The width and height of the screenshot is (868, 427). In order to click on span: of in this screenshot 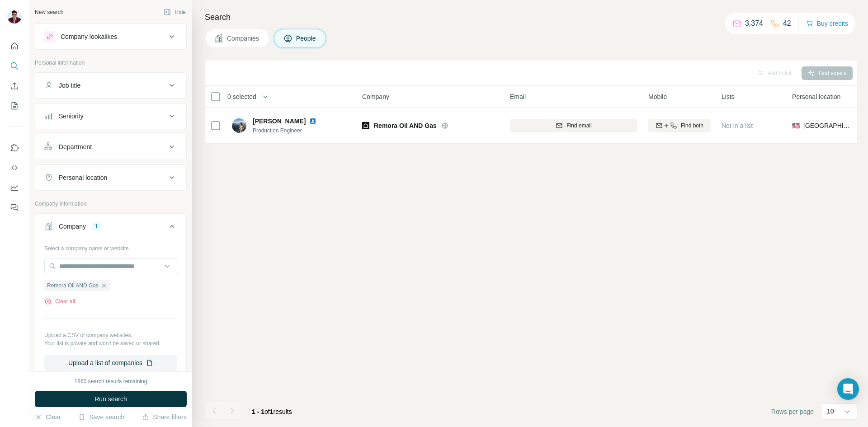, I will do `click(267, 412)`.